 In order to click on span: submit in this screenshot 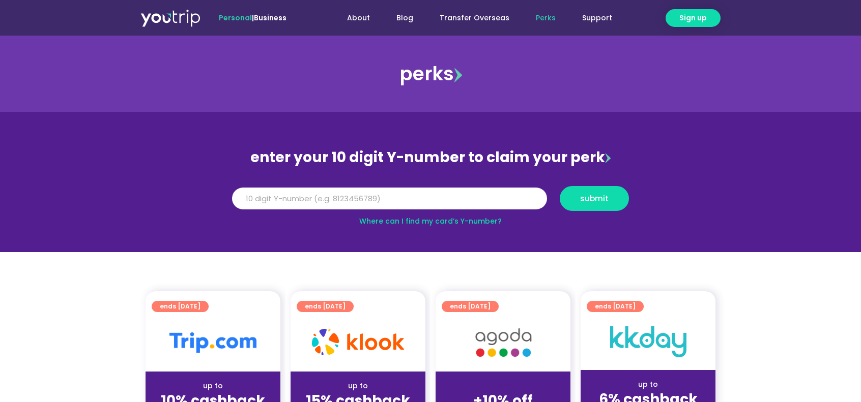, I will do `click(594, 198)`.